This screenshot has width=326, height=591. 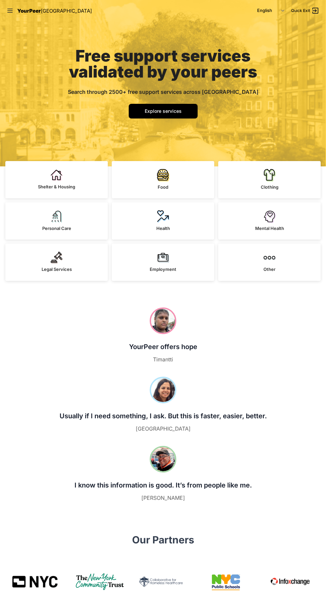 I want to click on span: I know this information is good. It’s from people like me., so click(x=163, y=485).